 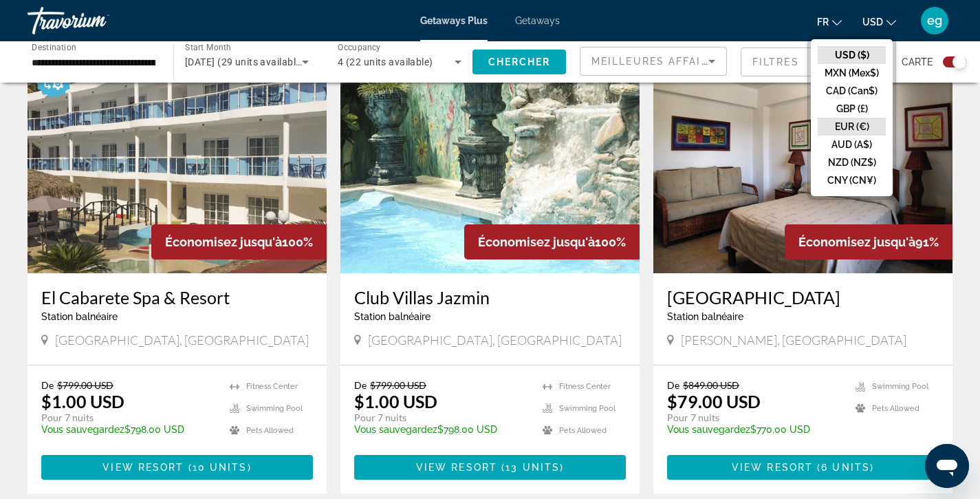 What do you see at coordinates (711, 385) in the screenshot?
I see `span: $849.00 USD` at bounding box center [711, 385].